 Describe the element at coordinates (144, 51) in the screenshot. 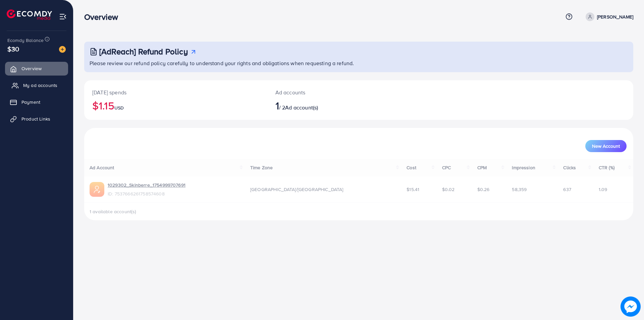

I see `h3: [AdReach] Refund Policy` at that location.